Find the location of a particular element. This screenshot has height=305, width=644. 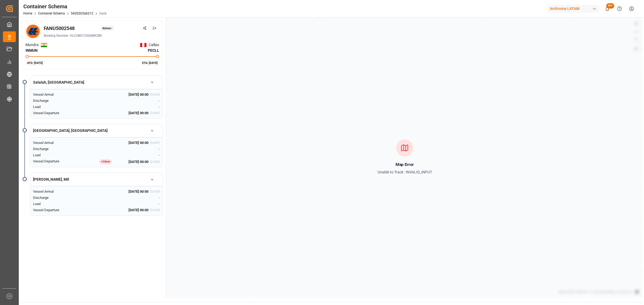

a: Home is located at coordinates (28, 14).